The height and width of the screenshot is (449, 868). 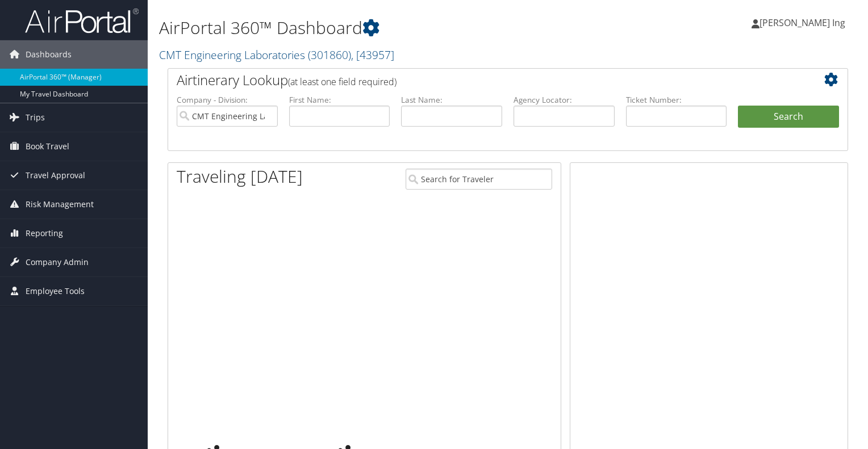 I want to click on img: airportal-logo.png, so click(x=82, y=20).